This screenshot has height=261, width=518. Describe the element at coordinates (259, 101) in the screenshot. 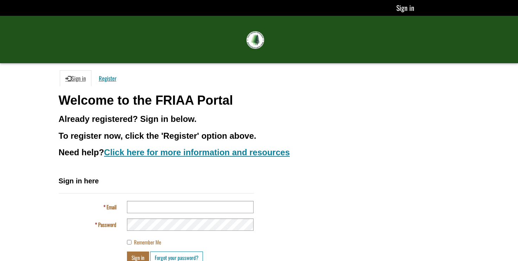

I see `h1: Welcome to the FRIAA Portal` at that location.